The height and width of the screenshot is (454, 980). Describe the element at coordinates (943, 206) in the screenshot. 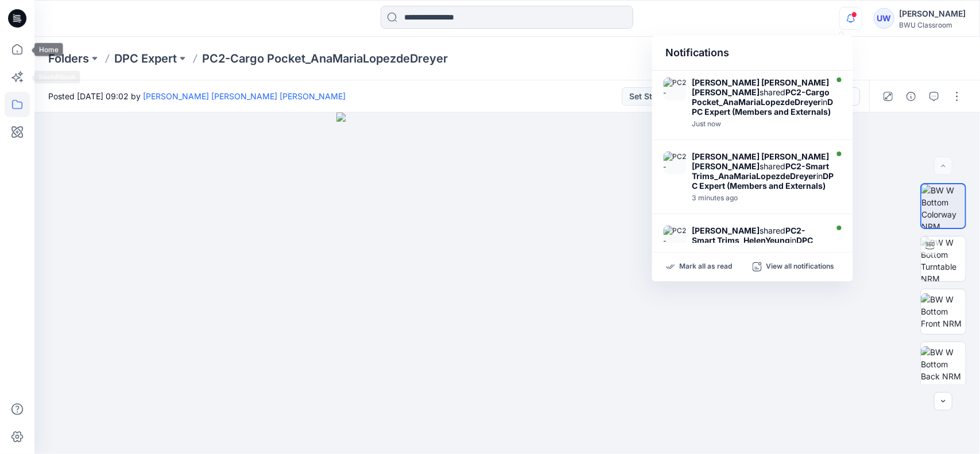

I see `img: BW W Bottom Colorway NRM` at that location.